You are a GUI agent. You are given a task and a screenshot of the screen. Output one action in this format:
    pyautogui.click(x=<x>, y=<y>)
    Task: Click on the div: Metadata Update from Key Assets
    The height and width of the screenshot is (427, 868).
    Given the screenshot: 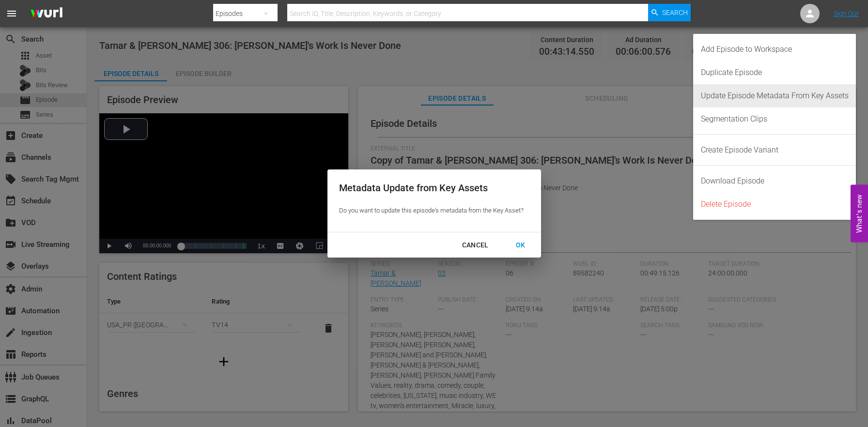 What is the action you would take?
    pyautogui.click(x=431, y=188)
    